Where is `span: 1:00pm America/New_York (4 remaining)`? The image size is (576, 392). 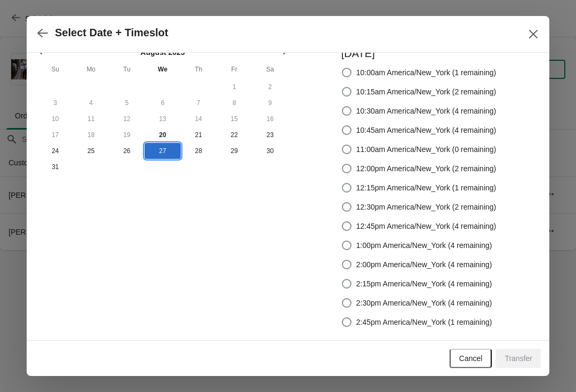
span: 1:00pm America/New_York (4 remaining) is located at coordinates (424, 245).